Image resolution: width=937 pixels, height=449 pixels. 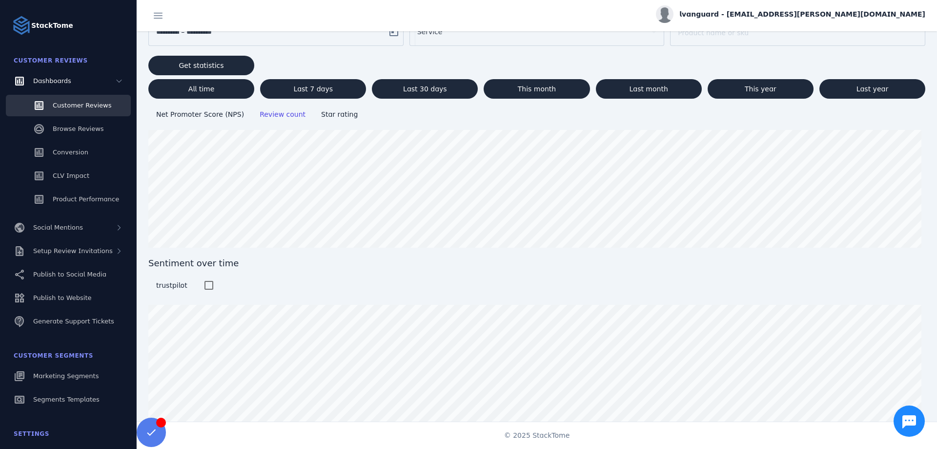 I want to click on span: Conversion, so click(x=70, y=152).